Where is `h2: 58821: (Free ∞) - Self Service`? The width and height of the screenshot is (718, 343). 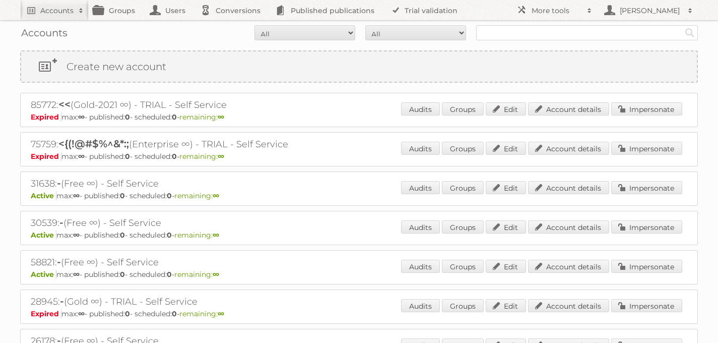 h2: 58821: (Free ∞) - Self Service is located at coordinates (207, 262).